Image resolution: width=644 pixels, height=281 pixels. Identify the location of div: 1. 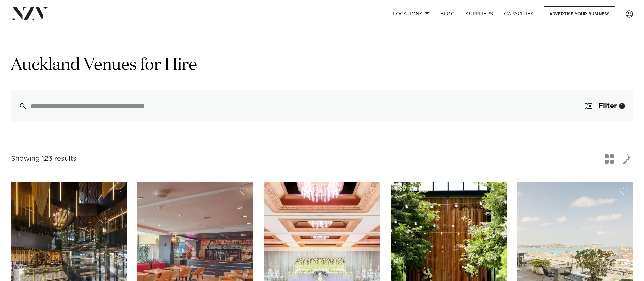
(622, 106).